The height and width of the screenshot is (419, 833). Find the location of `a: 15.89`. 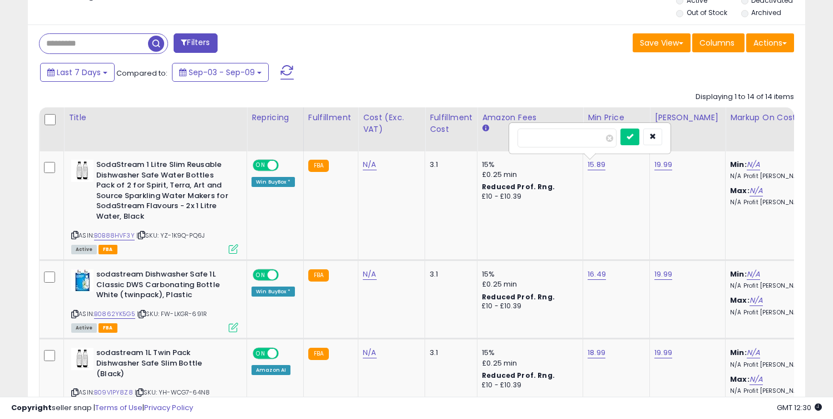

a: 15.89 is located at coordinates (597, 165).